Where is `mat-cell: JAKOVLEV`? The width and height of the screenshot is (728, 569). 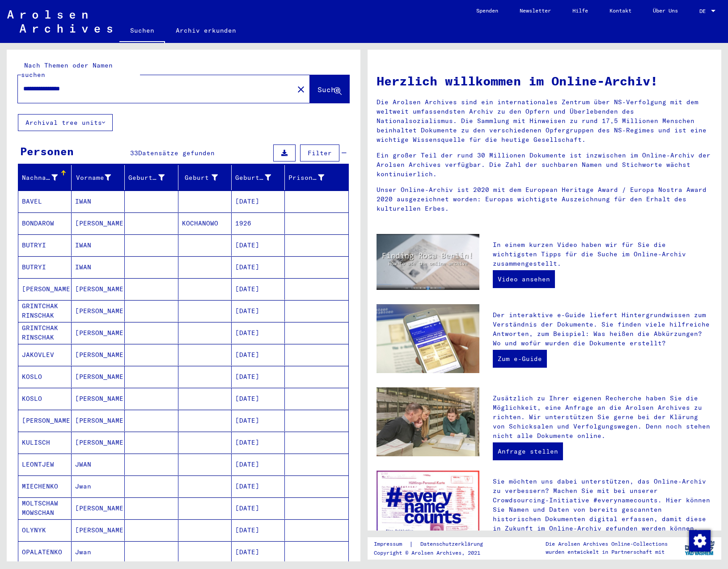 mat-cell: JAKOVLEV is located at coordinates (45, 355).